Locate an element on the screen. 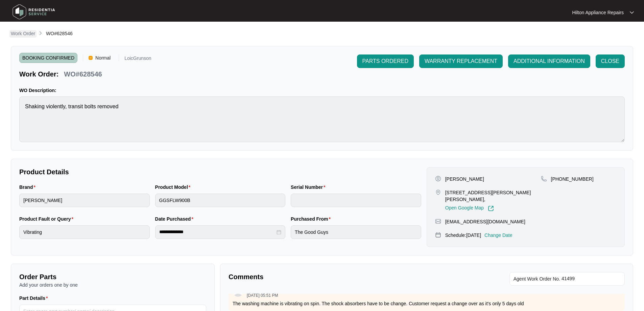 The width and height of the screenshot is (644, 311). span: WARRANTY REPLACEMENT is located at coordinates (461, 61).